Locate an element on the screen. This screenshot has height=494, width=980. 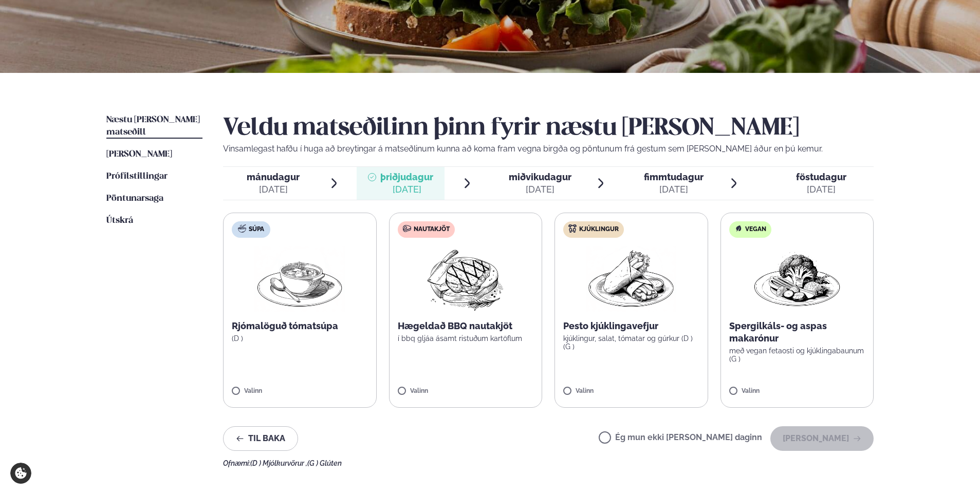
button: Til baka is located at coordinates (261, 439).